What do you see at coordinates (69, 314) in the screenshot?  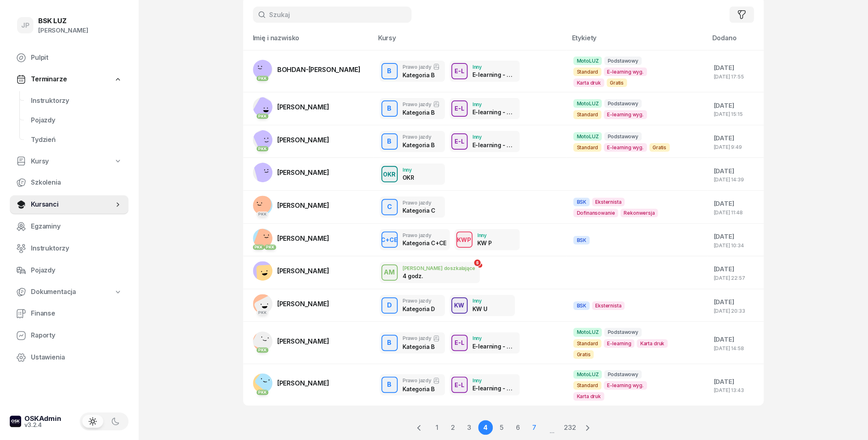 I see `a: Finanse` at bounding box center [69, 314].